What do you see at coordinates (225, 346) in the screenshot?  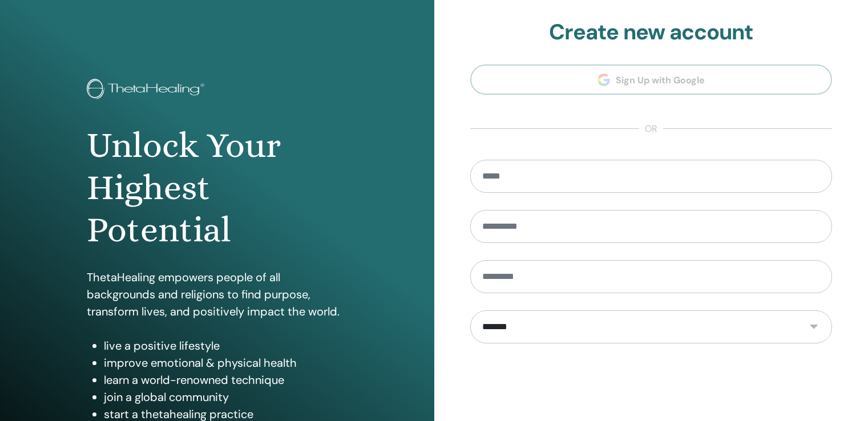 I see `li: live a positive lifestyle` at bounding box center [225, 346].